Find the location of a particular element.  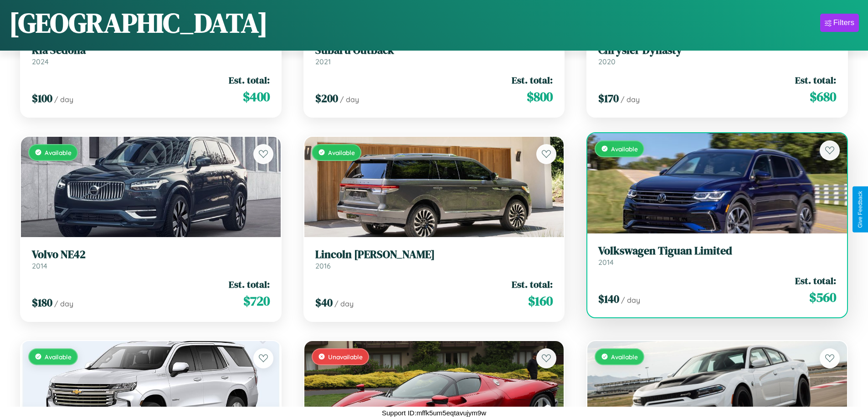

h3: Subaru Outback is located at coordinates (434, 50).